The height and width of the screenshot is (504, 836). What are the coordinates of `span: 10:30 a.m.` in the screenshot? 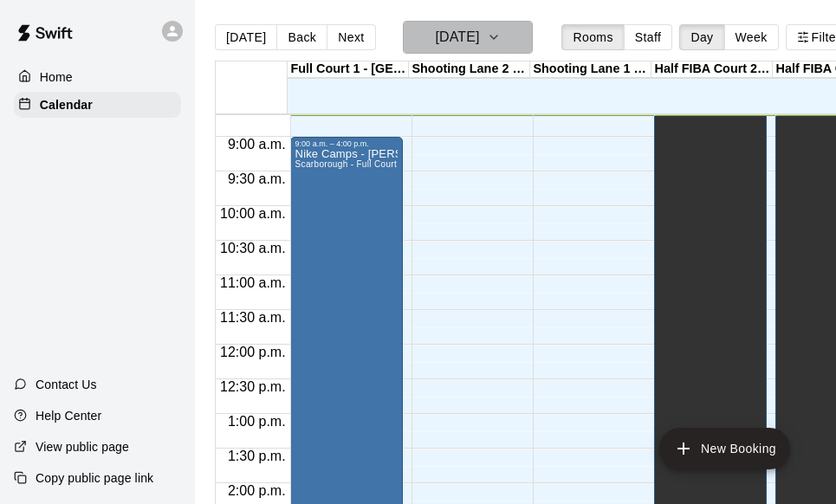 It's located at (253, 248).